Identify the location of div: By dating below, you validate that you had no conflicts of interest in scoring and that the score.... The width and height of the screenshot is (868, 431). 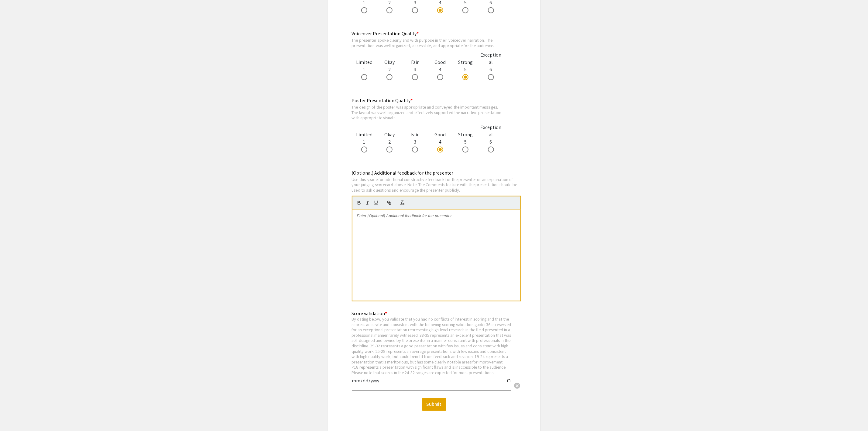
(432, 346).